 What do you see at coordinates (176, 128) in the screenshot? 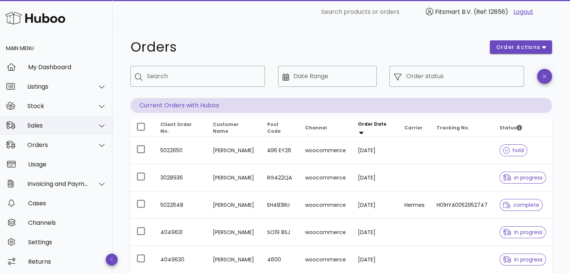
I see `span: Client Order No.` at bounding box center [176, 128].